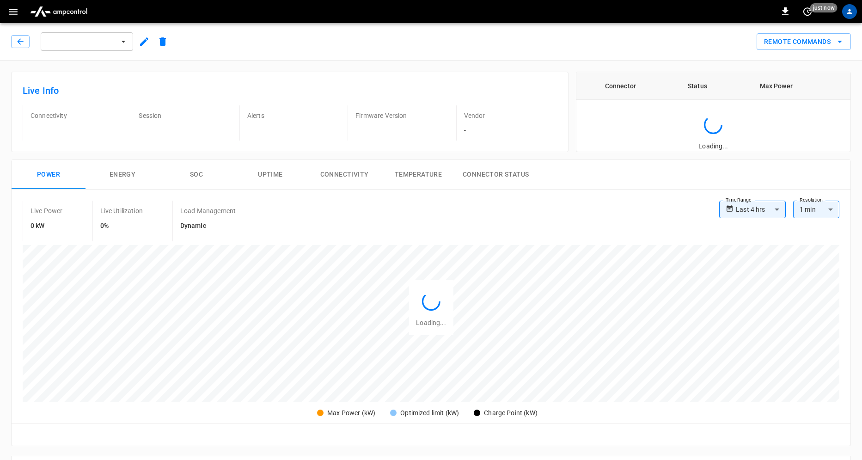 The width and height of the screenshot is (862, 460). I want to click on button: Energy, so click(123, 175).